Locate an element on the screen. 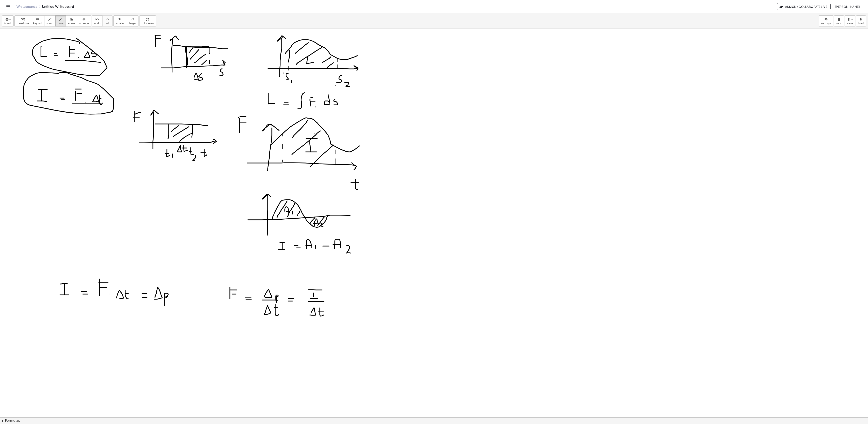 The height and width of the screenshot is (424, 868). span: save is located at coordinates (849, 23).